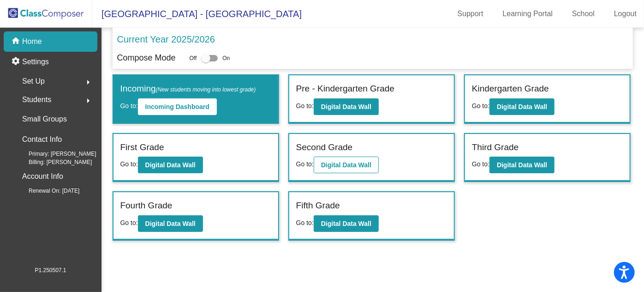 This screenshot has width=644, height=292. I want to click on label: Second Grade, so click(324, 147).